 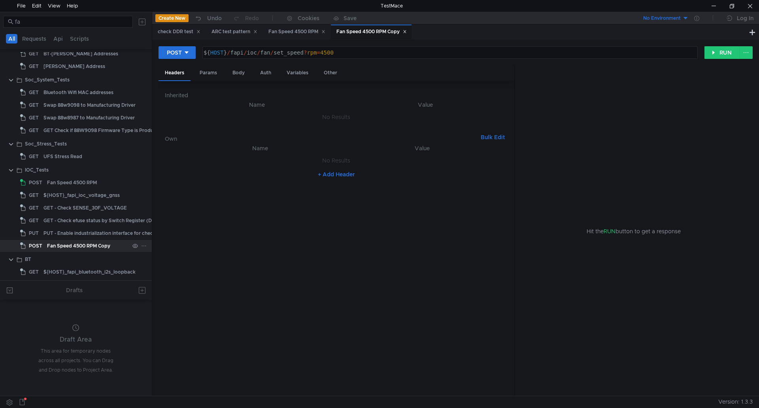 I want to click on div: Headers, so click(x=174, y=73).